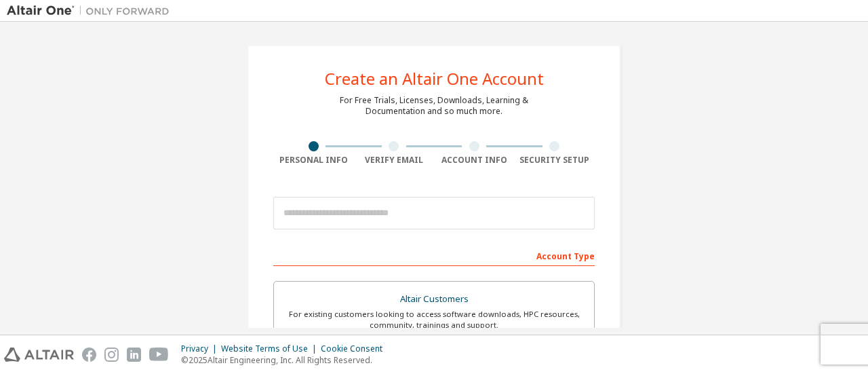 The height and width of the screenshot is (374, 868). I want to click on img: youtube.svg, so click(159, 354).